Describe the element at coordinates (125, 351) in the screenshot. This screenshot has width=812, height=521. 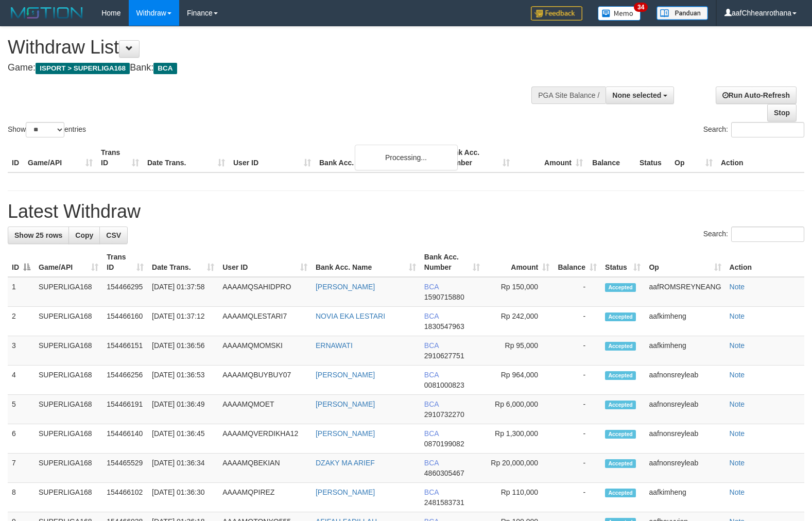
I see `td: 154466151` at that location.